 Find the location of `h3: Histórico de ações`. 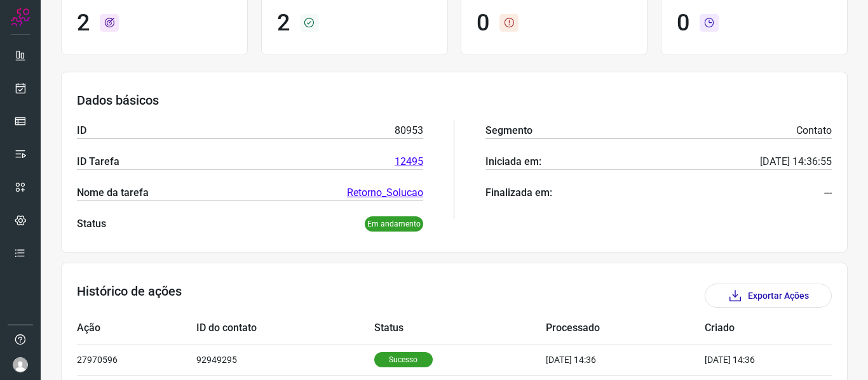

h3: Histórico de ações is located at coordinates (129, 296).